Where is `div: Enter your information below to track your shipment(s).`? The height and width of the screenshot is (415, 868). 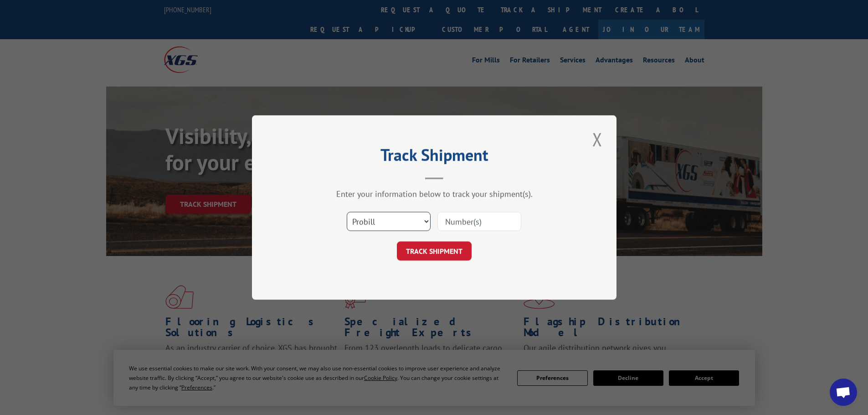
div: Enter your information below to track your shipment(s). is located at coordinates (434, 193).